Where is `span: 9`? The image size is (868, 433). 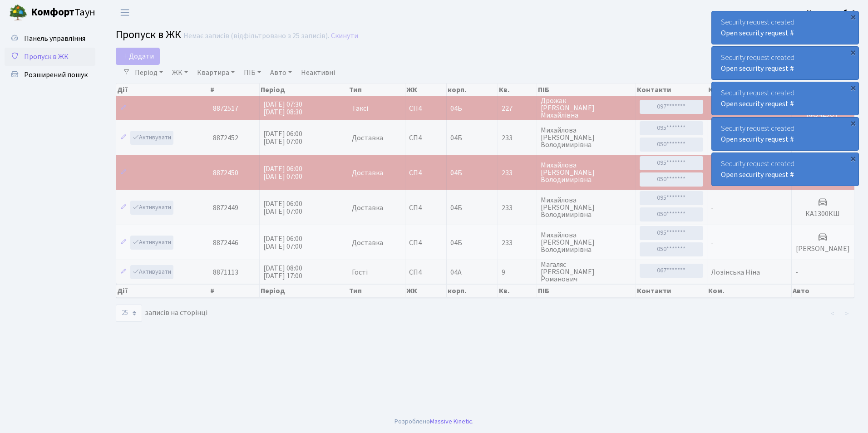
span: 9 is located at coordinates (517, 273).